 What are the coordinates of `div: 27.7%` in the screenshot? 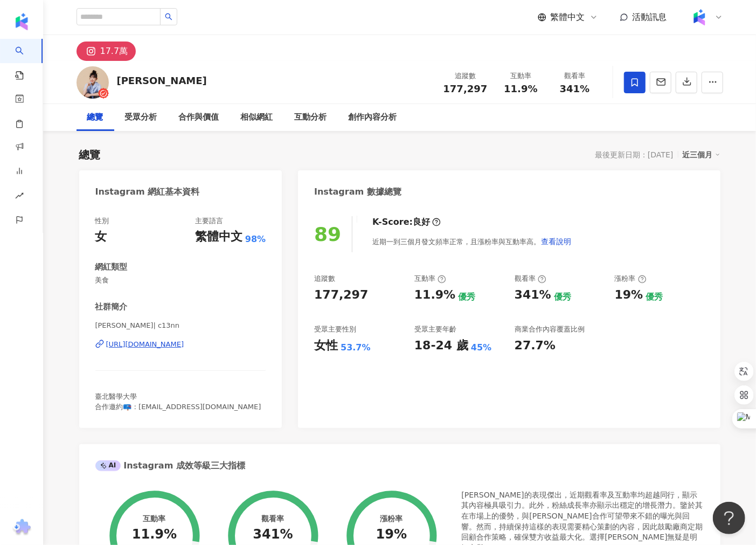 It's located at (535, 346).